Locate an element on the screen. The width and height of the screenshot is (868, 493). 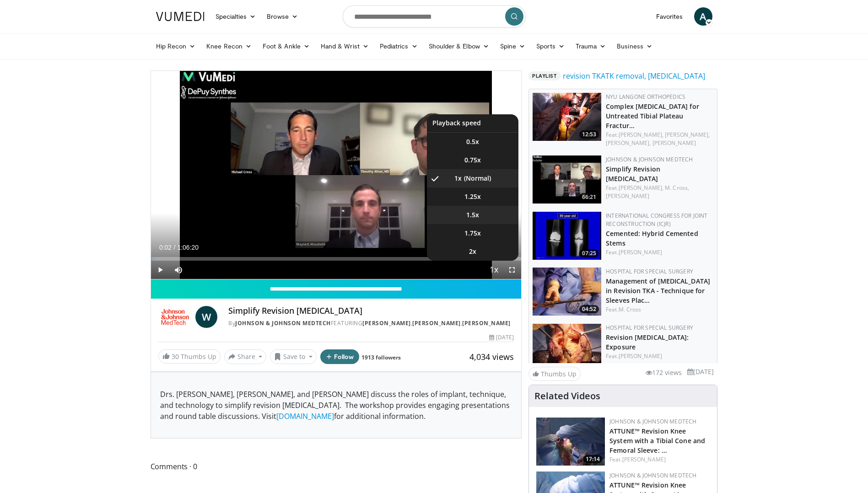
img: 8d1b1fd9-bb60-4a1f-b2f0-06939889f9b1.jpg.150x105_q85_crop-smart_upscale.jpg is located at coordinates (567, 116).